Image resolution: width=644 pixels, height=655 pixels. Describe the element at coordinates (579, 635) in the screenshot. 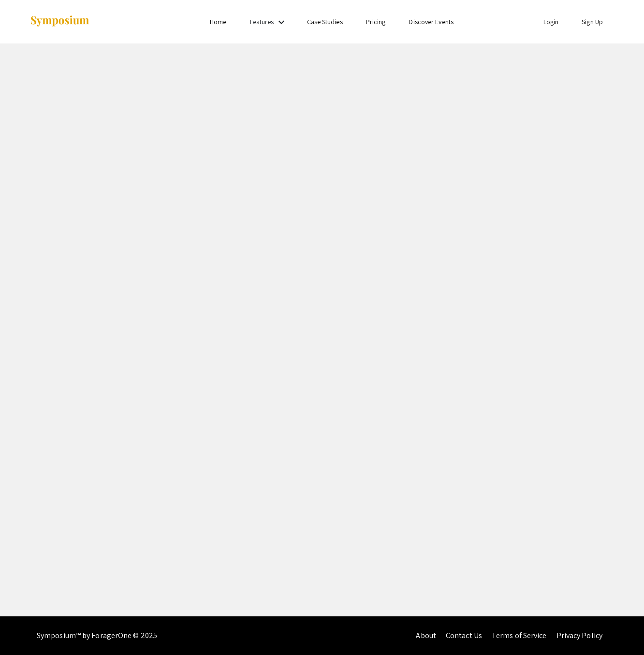

I see `a: Privacy Policy` at that location.